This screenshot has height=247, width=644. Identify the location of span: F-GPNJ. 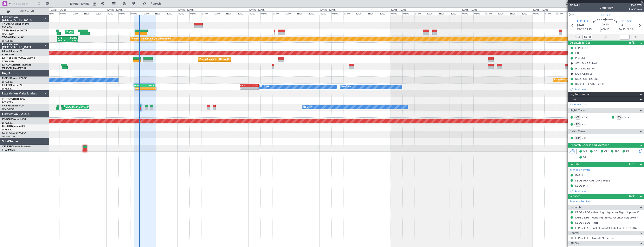
(7, 79).